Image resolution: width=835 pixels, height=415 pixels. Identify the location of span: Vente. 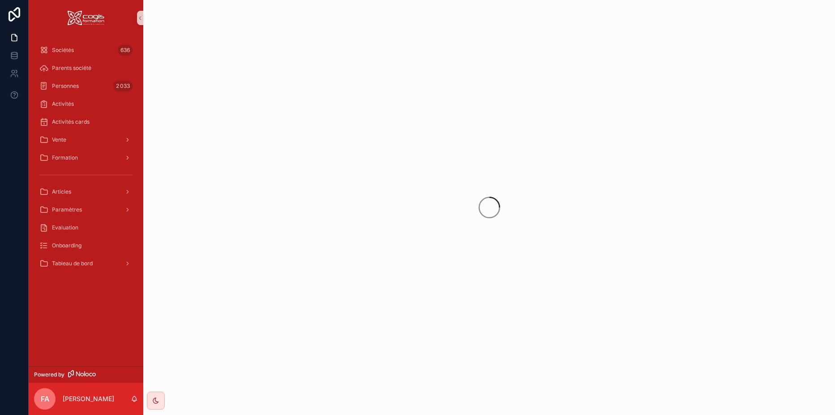
(59, 140).